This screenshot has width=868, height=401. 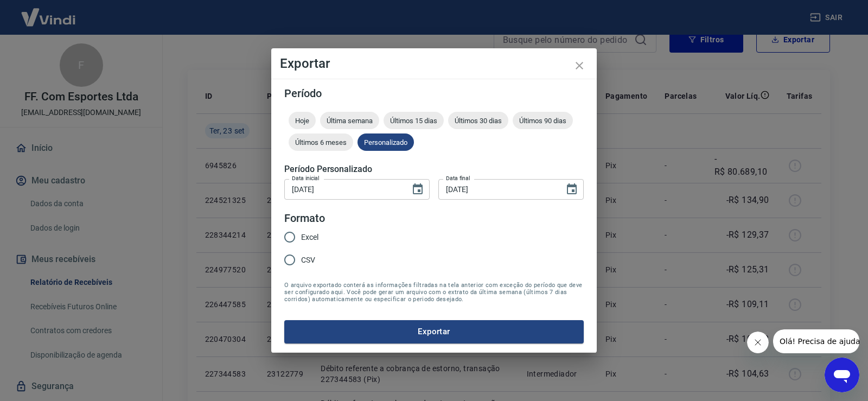 What do you see at coordinates (413, 120) in the screenshot?
I see `div: Últimos 15 dias` at bounding box center [413, 120].